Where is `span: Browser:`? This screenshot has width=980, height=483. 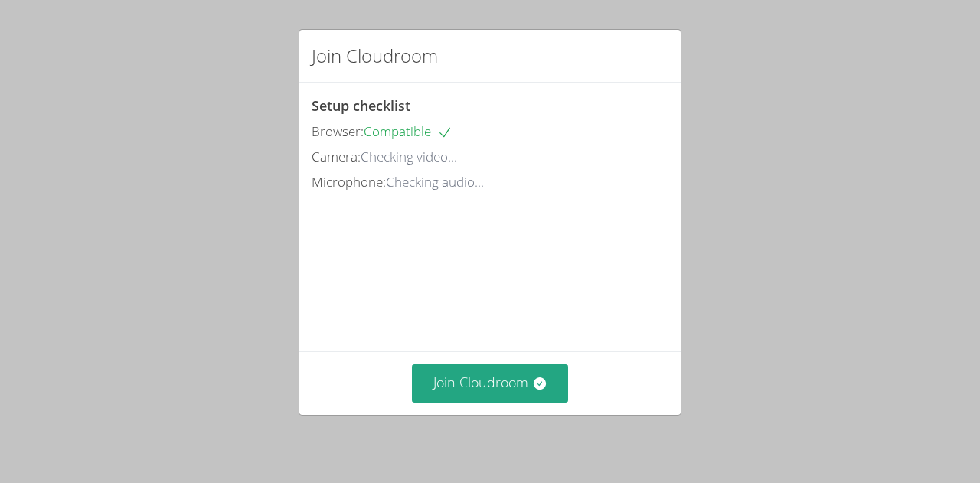
span: Browser: is located at coordinates (337, 131).